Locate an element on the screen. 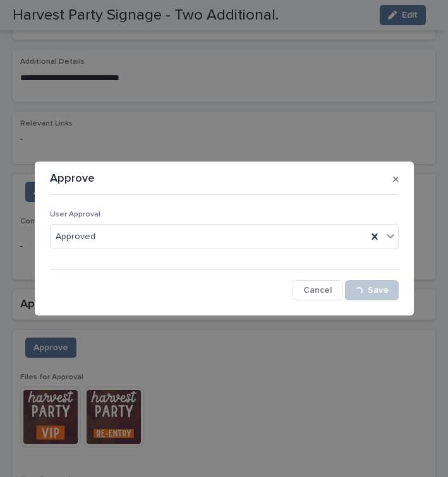 The height and width of the screenshot is (477, 448). span: Cancel is located at coordinates (317, 291).